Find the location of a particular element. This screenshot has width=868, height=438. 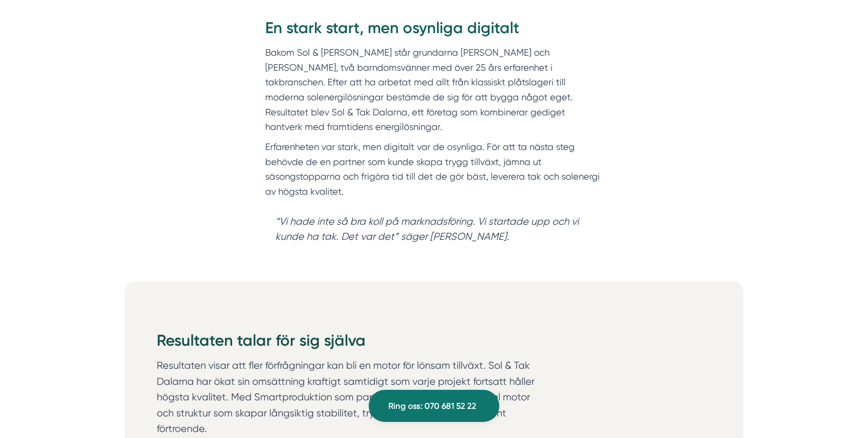

a: Ring oss: 070 681 52 22 is located at coordinates (434, 405).